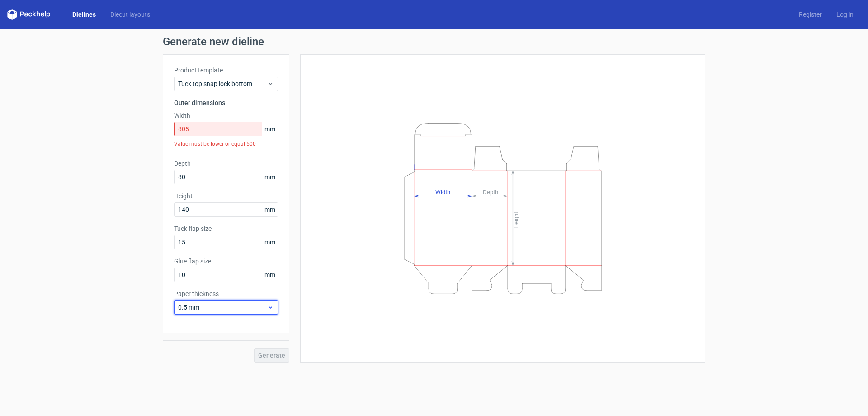  I want to click on tspan: Width, so click(442, 191).